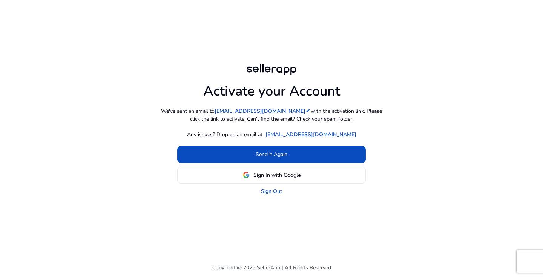  What do you see at coordinates (271, 175) in the screenshot?
I see `button: Sign In with Google` at bounding box center [271, 175].